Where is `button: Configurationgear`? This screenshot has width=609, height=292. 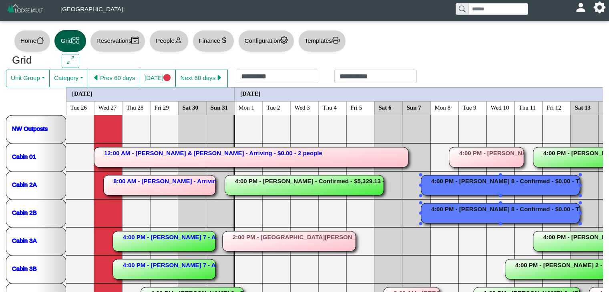
button: Configurationgear is located at coordinates (266, 41).